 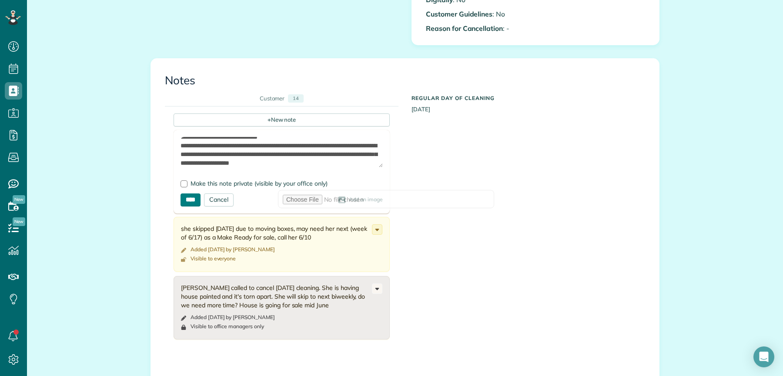 What do you see at coordinates (464, 28) in the screenshot?
I see `b: Reason for Cancellation` at bounding box center [464, 28].